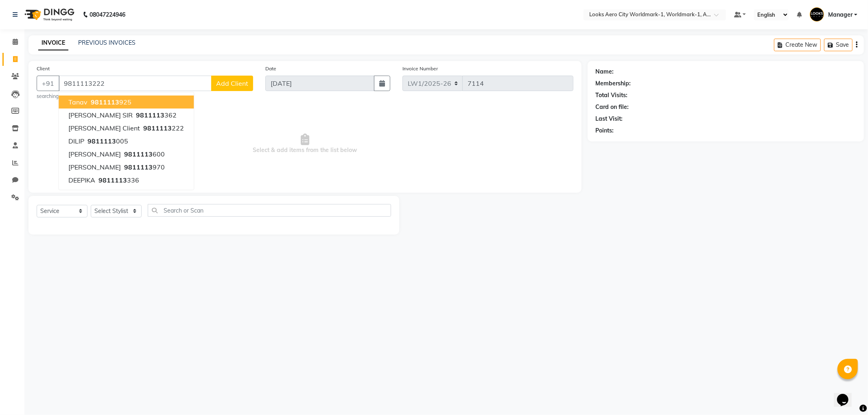 This screenshot has height=415, width=868. I want to click on a: INVOICE, so click(53, 43).